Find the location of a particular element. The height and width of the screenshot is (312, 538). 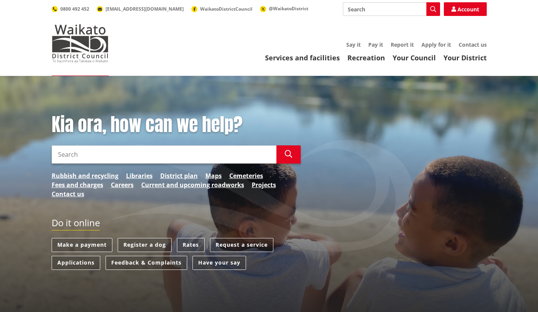

a: Your District is located at coordinates (465, 58).